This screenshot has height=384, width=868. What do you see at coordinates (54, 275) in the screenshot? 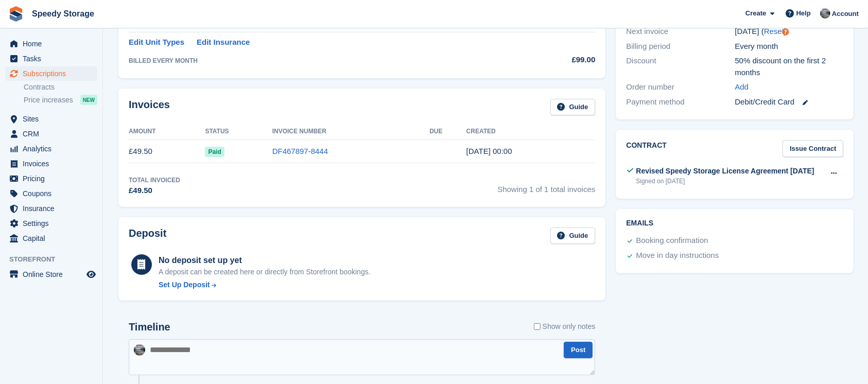
I see `span: Online Store` at bounding box center [54, 275].